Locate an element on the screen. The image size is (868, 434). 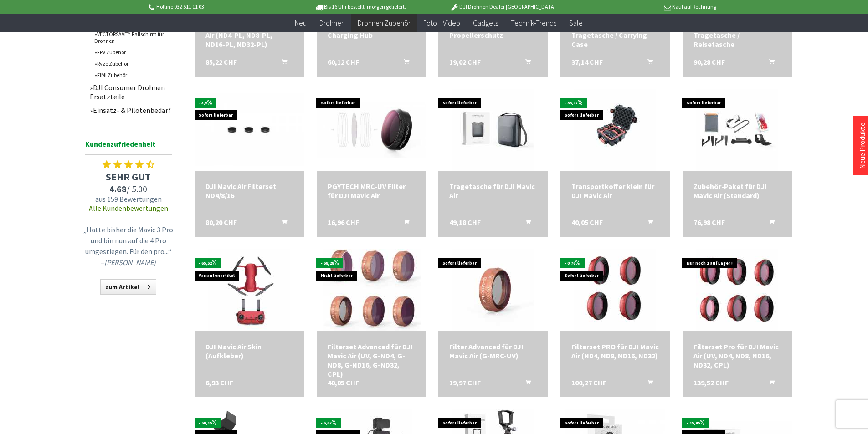
div: DJI MAVIC AIR Tragetasche / Reisetasche is located at coordinates (737, 35).